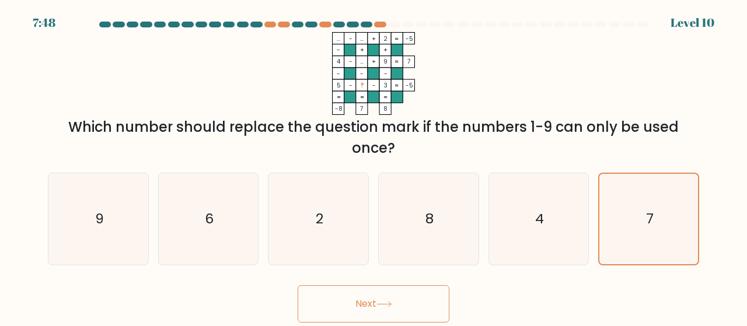 The image size is (747, 326). Describe the element at coordinates (339, 85) in the screenshot. I see `tspan: 5` at that location.